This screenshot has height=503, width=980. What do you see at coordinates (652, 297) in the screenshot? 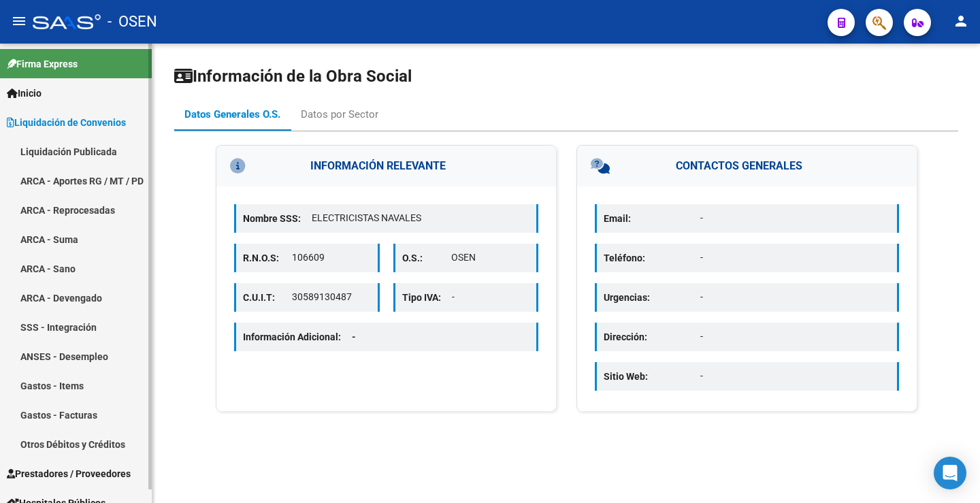
I see `p: Urgencias:` at bounding box center [652, 297].